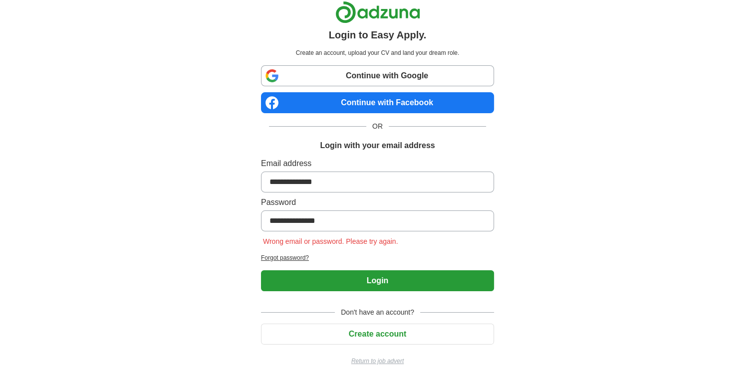 The image size is (755, 368). What do you see at coordinates (330, 242) in the screenshot?
I see `span: Wrong email or password. Please try again.` at bounding box center [330, 242].